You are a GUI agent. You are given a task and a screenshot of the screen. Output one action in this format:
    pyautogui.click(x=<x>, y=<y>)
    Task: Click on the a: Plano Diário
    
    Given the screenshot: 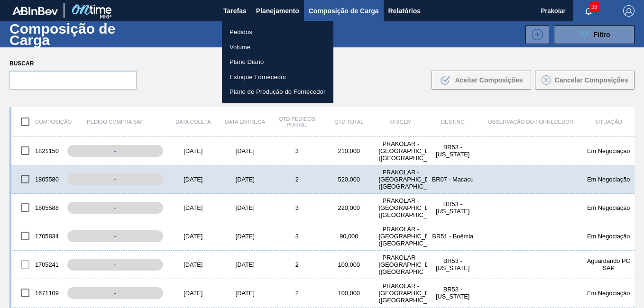 What is the action you would take?
    pyautogui.click(x=277, y=62)
    